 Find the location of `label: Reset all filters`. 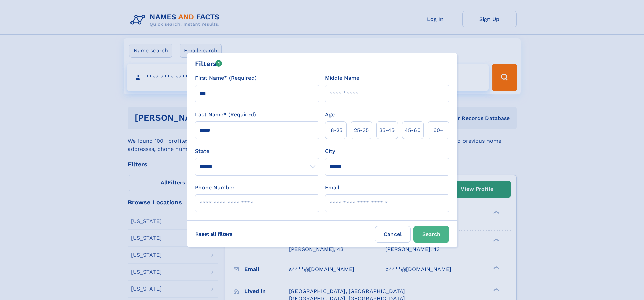

label: Reset all filters is located at coordinates (214, 234).